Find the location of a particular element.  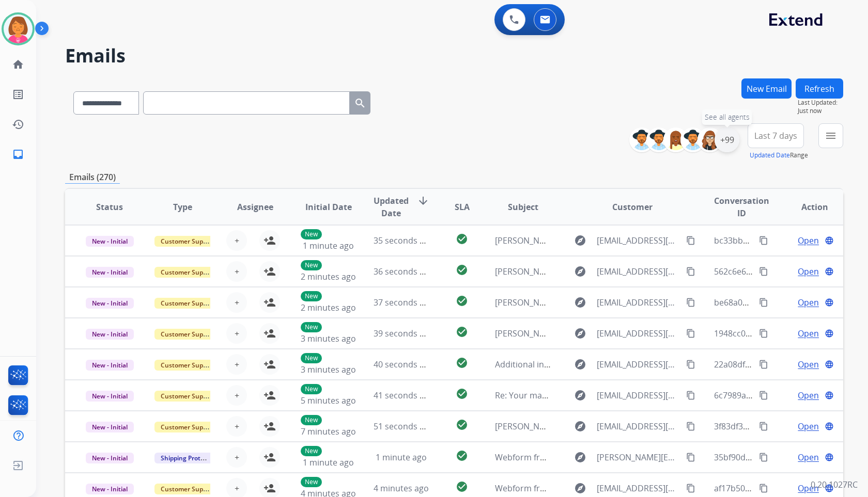

span: 51 seconds ago is located at coordinates (404, 427).